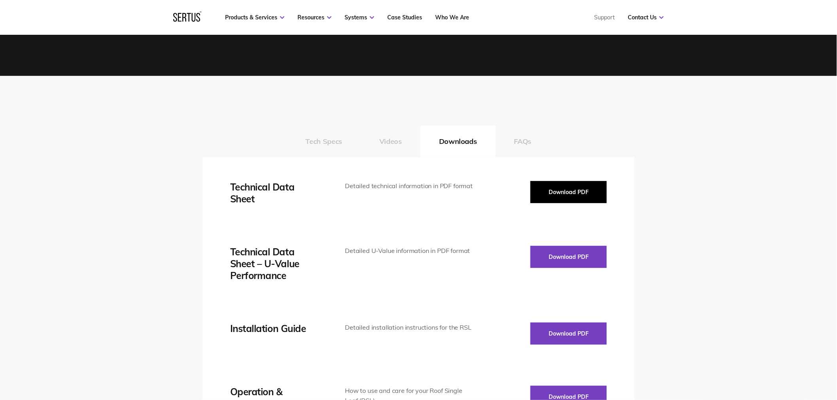 This screenshot has width=837, height=400. What do you see at coordinates (359, 17) in the screenshot?
I see `a: Systems` at bounding box center [359, 17].